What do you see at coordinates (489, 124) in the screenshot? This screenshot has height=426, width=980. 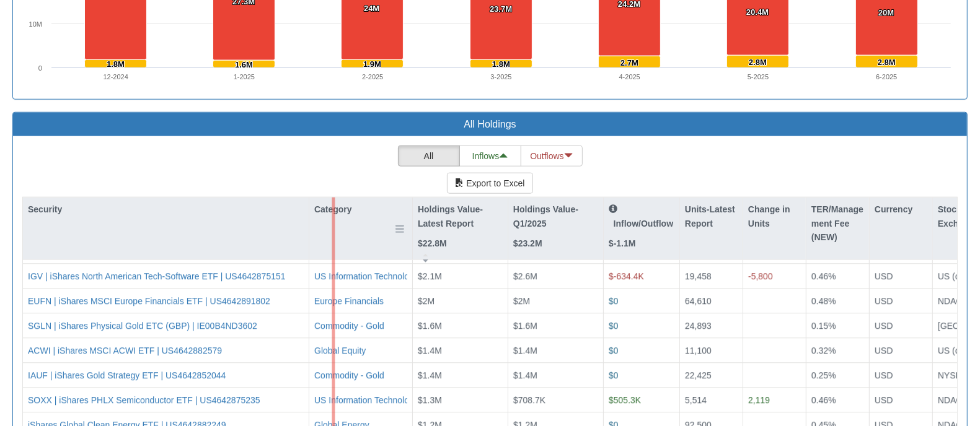 I see `h3: All Holdings` at bounding box center [489, 124].